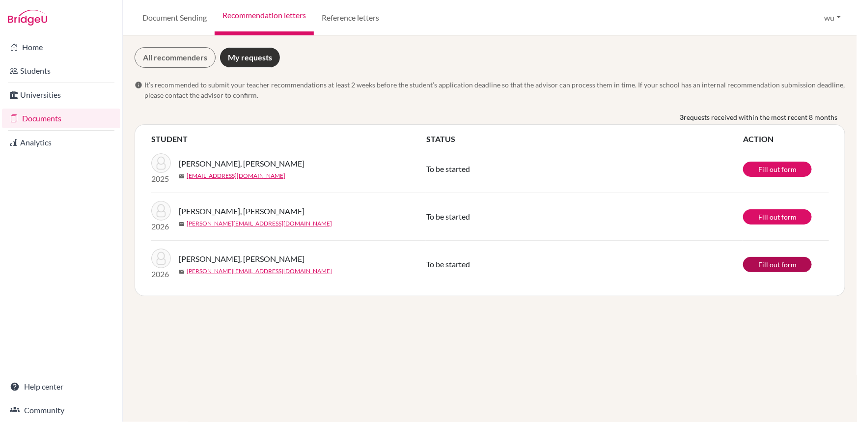  What do you see at coordinates (494, 90) in the screenshot?
I see `span: It’s recommended to submit your teacher recommendations at least 2 weeks before the student’s app...` at bounding box center [494, 90].